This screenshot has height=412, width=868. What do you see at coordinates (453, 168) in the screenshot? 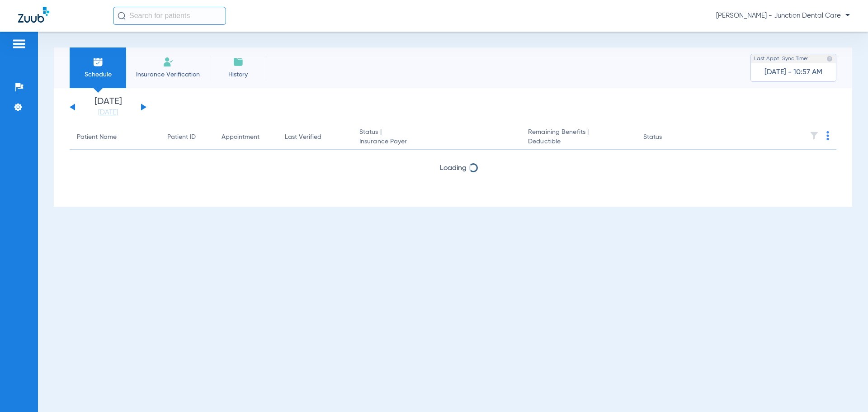
I see `span: Loading` at bounding box center [453, 168].